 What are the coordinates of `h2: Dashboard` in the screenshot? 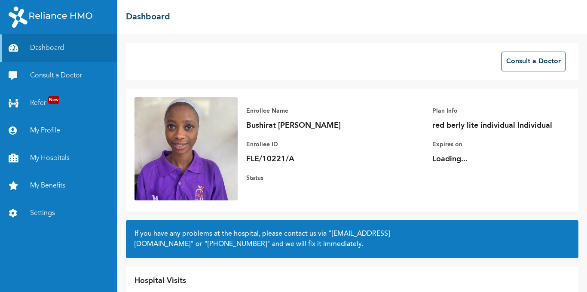 It's located at (148, 17).